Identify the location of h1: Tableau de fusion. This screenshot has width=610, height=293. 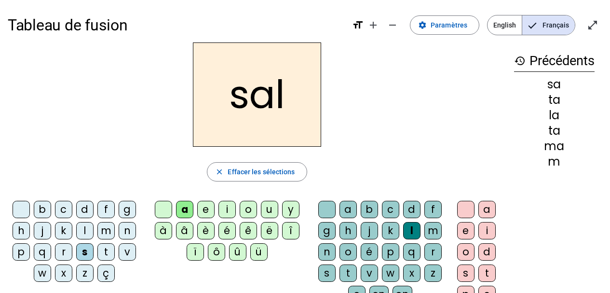
(176, 25).